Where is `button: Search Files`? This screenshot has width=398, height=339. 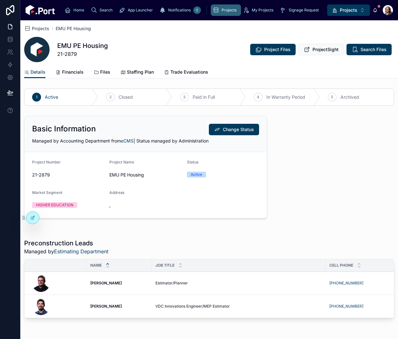 button: Search Files is located at coordinates (369, 50).